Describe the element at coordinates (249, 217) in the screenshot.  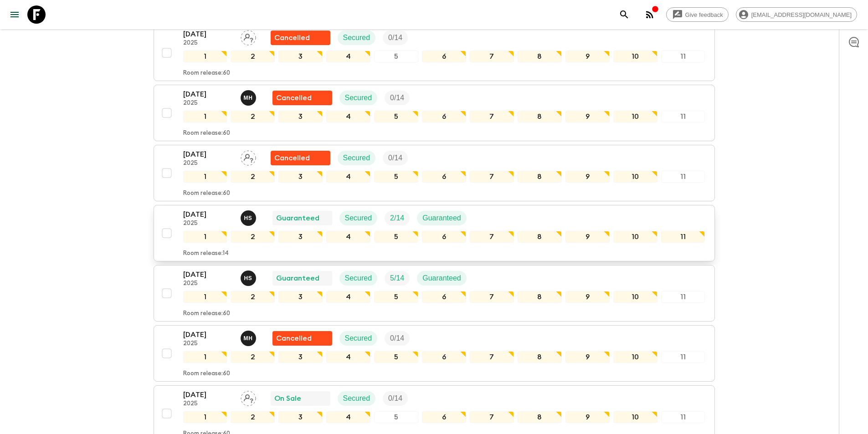
I see `span: Hong Sarou` at that location.